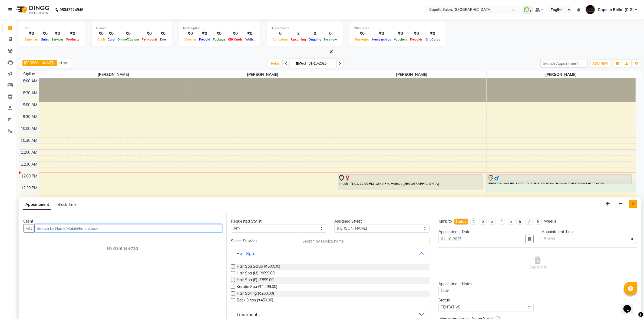 Image resolution: width=644 pixels, height=319 pixels. What do you see at coordinates (492, 221) in the screenshot?
I see `li: 3` at bounding box center [492, 221].